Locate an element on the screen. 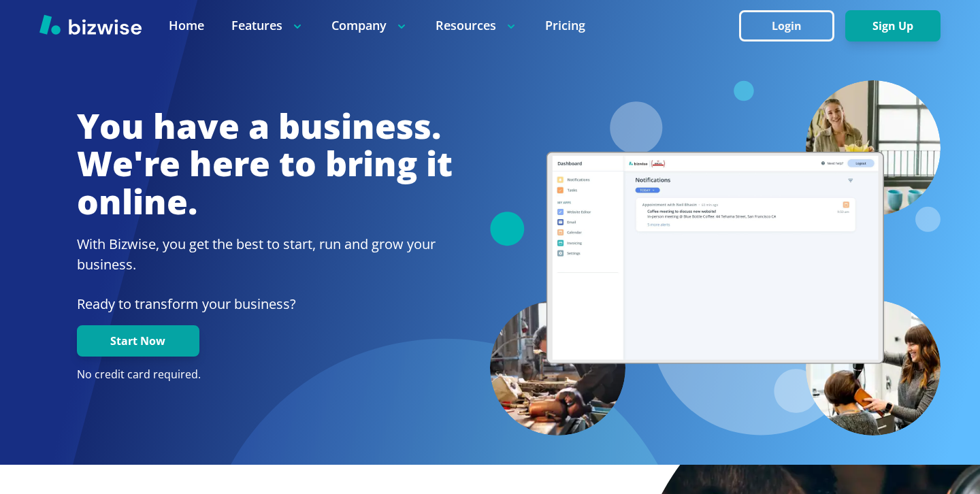 Image resolution: width=980 pixels, height=494 pixels. a: Home is located at coordinates (186, 25).